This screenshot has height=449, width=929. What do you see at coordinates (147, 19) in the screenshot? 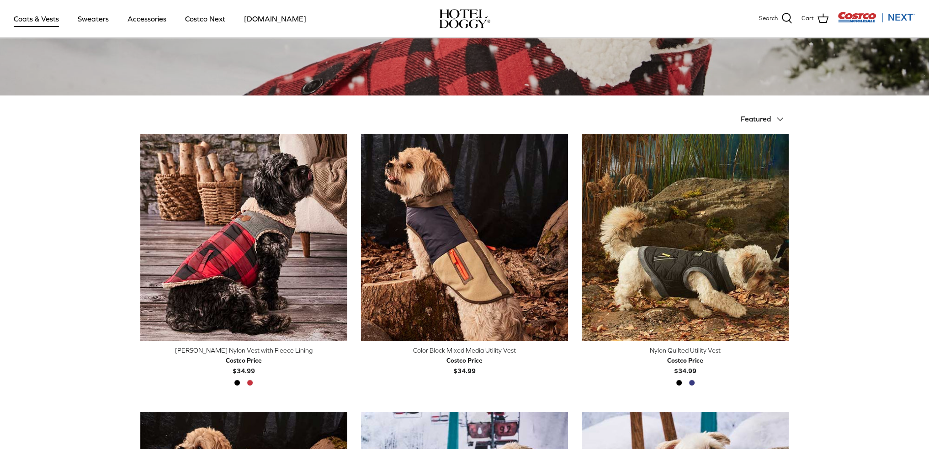
I see `a: Accessories` at bounding box center [147, 19].